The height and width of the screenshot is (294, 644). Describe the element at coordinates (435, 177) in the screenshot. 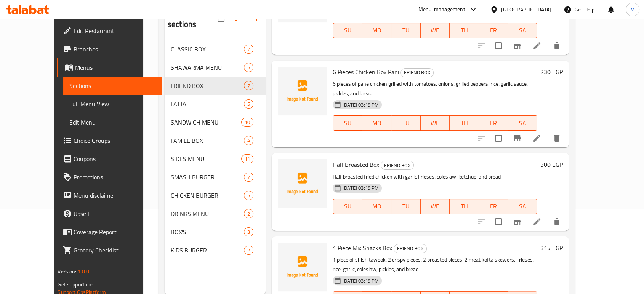

I see `p: Half broasted fried chicken with garlic Frieses, coleslaw, ketchup, and bread` at that location.